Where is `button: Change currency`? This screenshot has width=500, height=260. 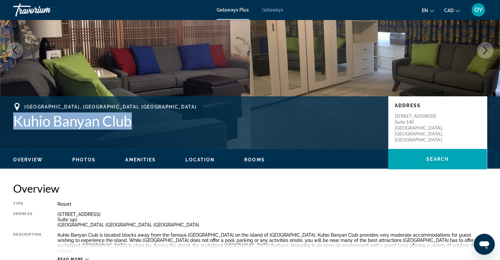
button: Change currency is located at coordinates (452, 10).